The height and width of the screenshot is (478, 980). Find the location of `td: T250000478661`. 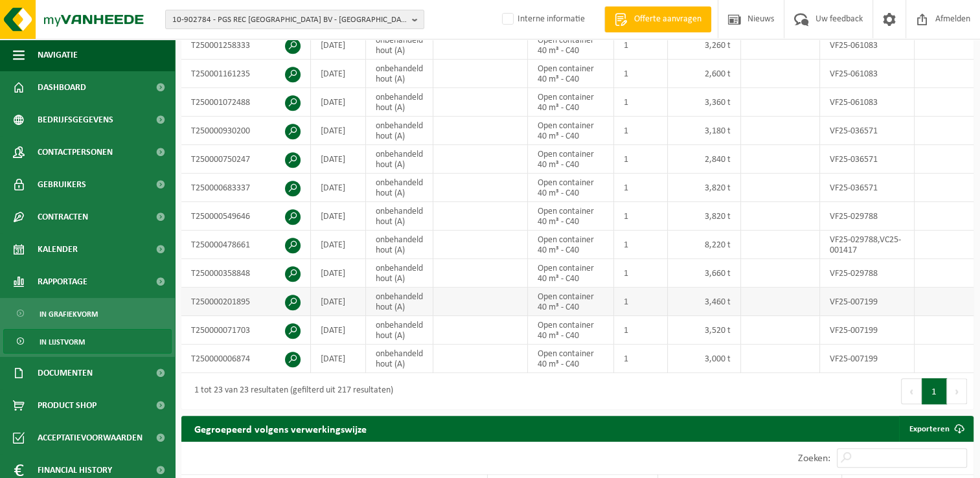

td: T250000478661 is located at coordinates (246, 245).